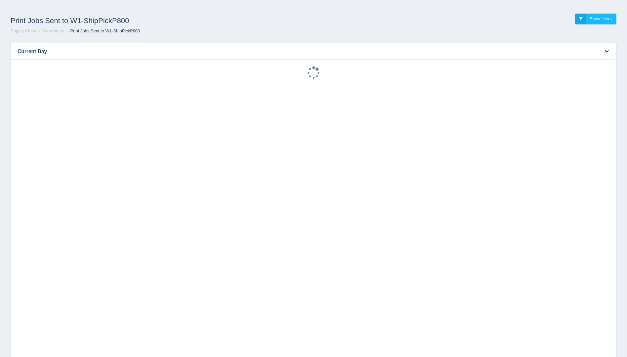  What do you see at coordinates (53, 31) in the screenshot?
I see `a: Warehouse` at bounding box center [53, 31].